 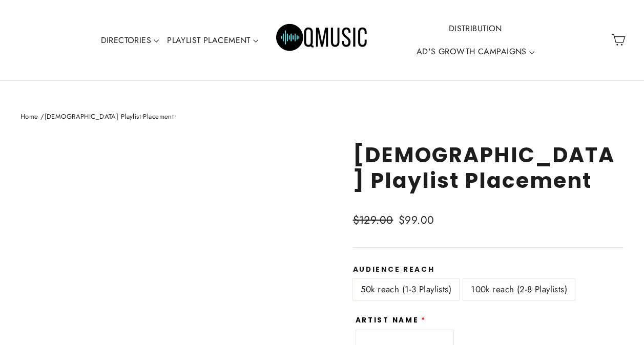 I want to click on a: Home, so click(x=29, y=116).